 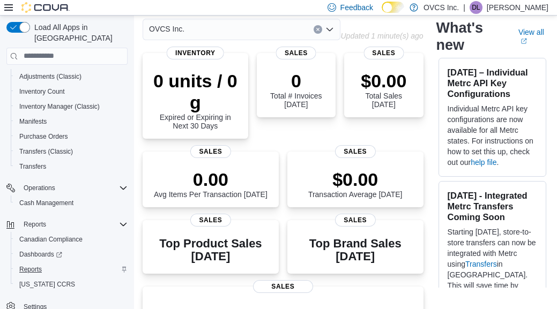 I want to click on p: 0 units / 0 g, so click(x=195, y=92).